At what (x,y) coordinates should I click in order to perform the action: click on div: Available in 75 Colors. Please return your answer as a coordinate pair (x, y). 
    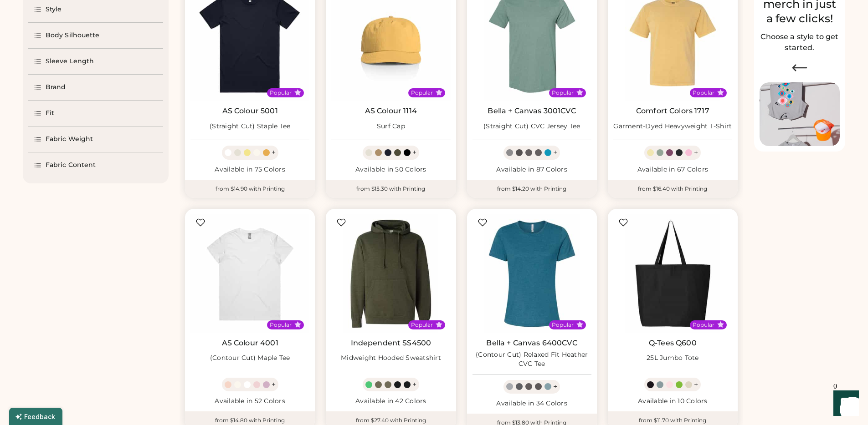
    Looking at the image, I should click on (250, 170).